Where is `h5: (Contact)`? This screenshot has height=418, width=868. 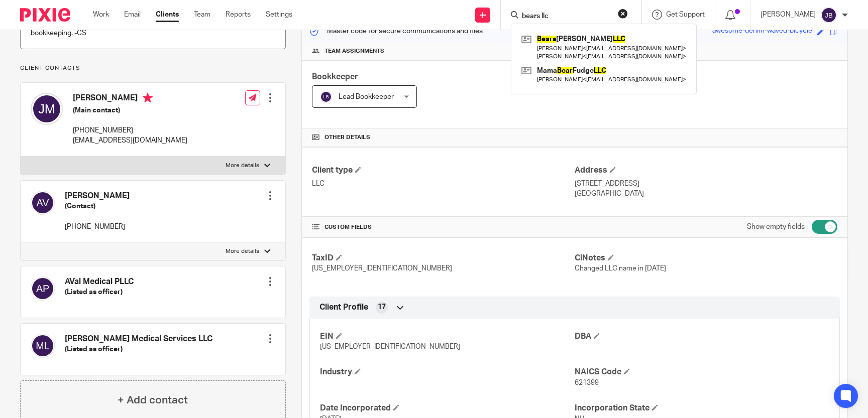
h5: (Contact) is located at coordinates (97, 206).